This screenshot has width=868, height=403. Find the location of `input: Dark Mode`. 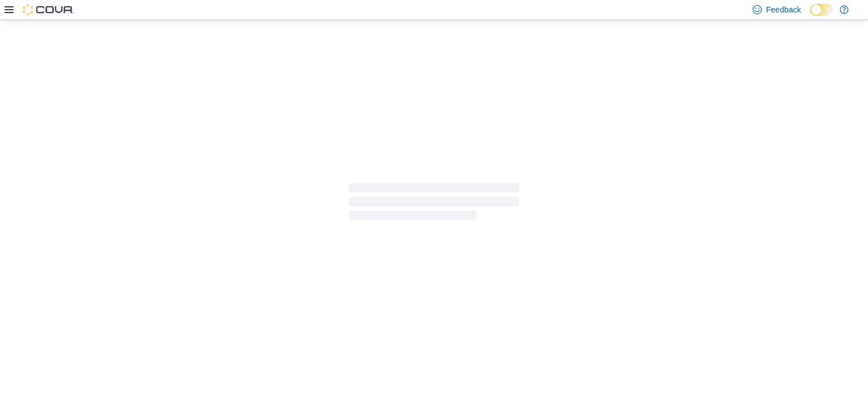

input: Dark Mode is located at coordinates (822, 9).